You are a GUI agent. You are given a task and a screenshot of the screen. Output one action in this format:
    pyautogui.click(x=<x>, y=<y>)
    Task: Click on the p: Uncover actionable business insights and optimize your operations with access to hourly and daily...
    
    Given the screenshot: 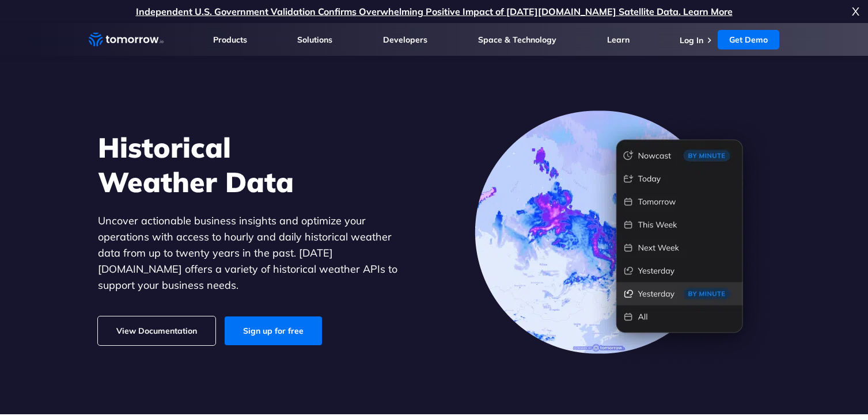 What is the action you would take?
    pyautogui.click(x=256, y=253)
    